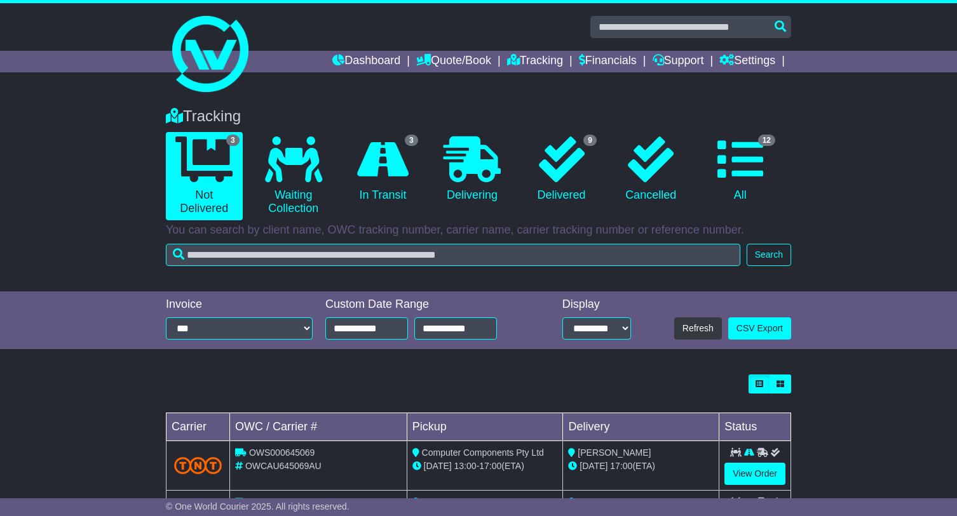  I want to click on a: 3 Not Delivered, so click(204, 176).